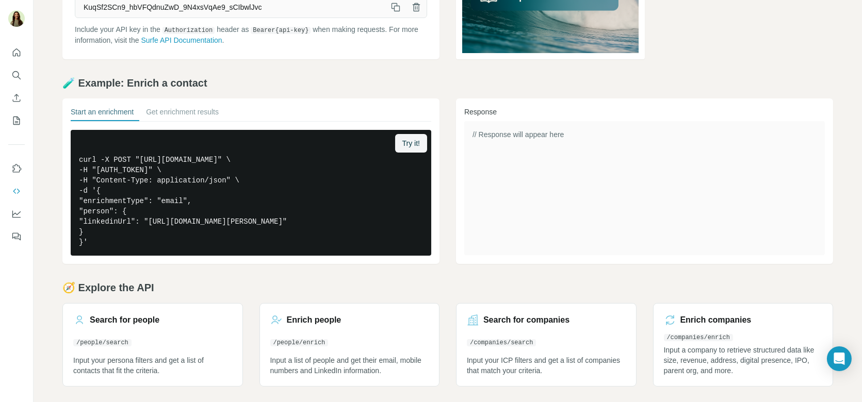 The image size is (862, 402). What do you see at coordinates (839, 359) in the screenshot?
I see `div: Open Intercom Messenger` at bounding box center [839, 359].